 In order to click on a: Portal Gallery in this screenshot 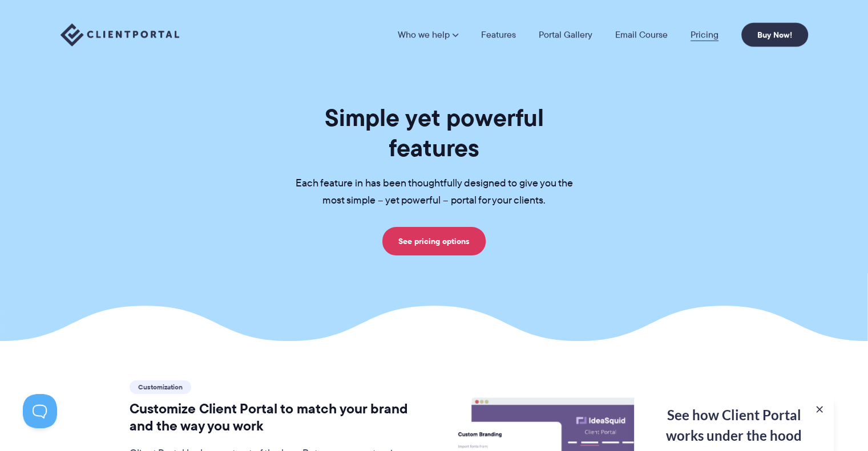, I will do `click(566, 35)`.